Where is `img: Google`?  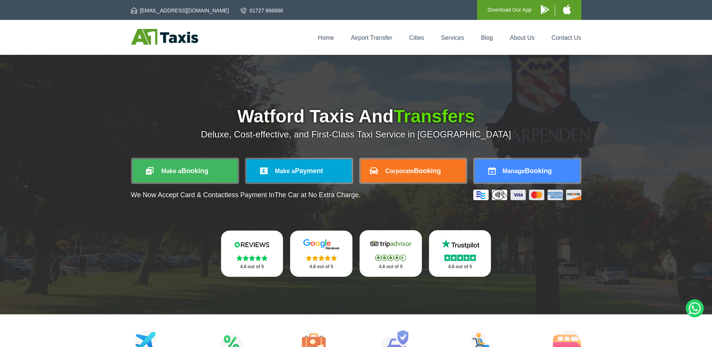
img: Google is located at coordinates (321, 244).